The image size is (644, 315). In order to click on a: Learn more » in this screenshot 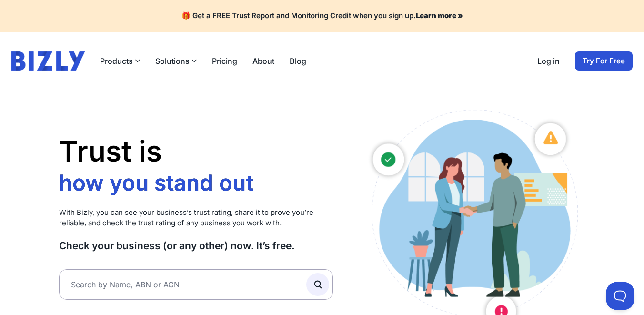, I will do `click(439, 15)`.